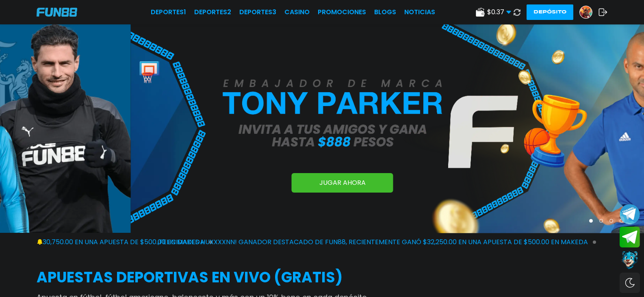  Describe the element at coordinates (630, 214) in the screenshot. I see `button: Join telegram channel` at that location.